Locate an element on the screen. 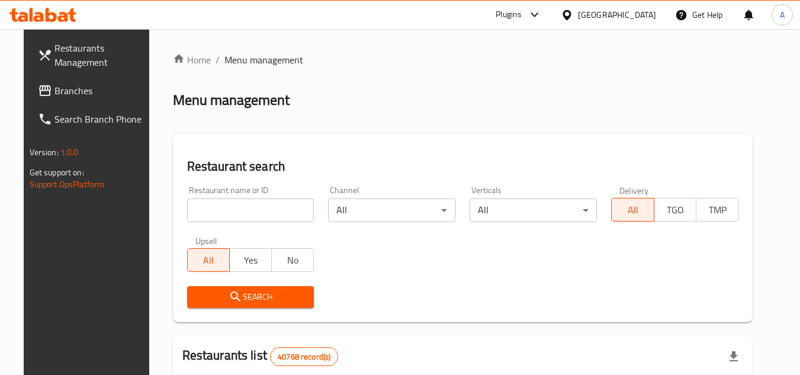 This screenshot has width=800, height=375. span: Menu management is located at coordinates (263, 60).